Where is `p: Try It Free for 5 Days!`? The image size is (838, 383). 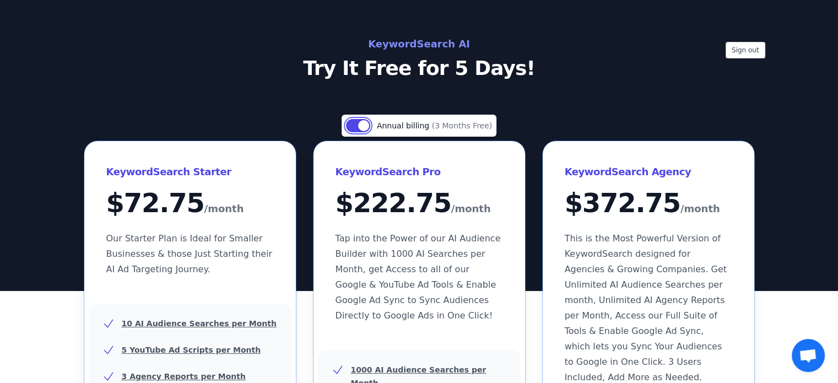
p: Try It Free for 5 Days! is located at coordinates (419, 68).